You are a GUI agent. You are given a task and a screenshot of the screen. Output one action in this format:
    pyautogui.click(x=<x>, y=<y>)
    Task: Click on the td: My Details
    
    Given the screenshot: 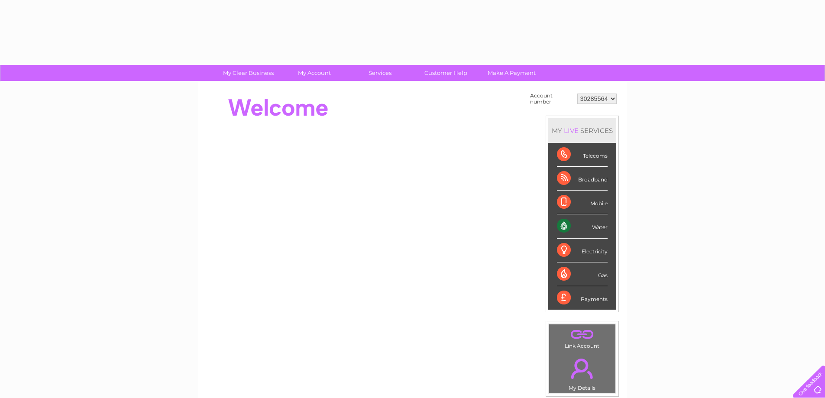 What is the action you would take?
    pyautogui.click(x=582, y=372)
    